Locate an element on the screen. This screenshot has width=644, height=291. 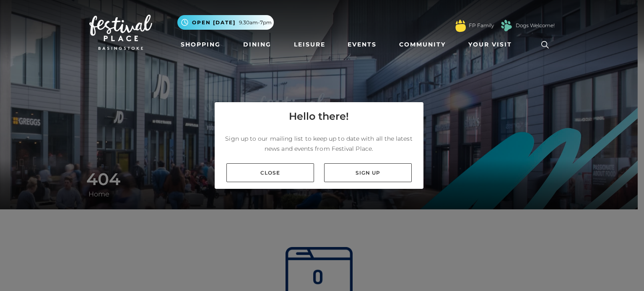
a: Dogs Welcome! is located at coordinates (535, 25).